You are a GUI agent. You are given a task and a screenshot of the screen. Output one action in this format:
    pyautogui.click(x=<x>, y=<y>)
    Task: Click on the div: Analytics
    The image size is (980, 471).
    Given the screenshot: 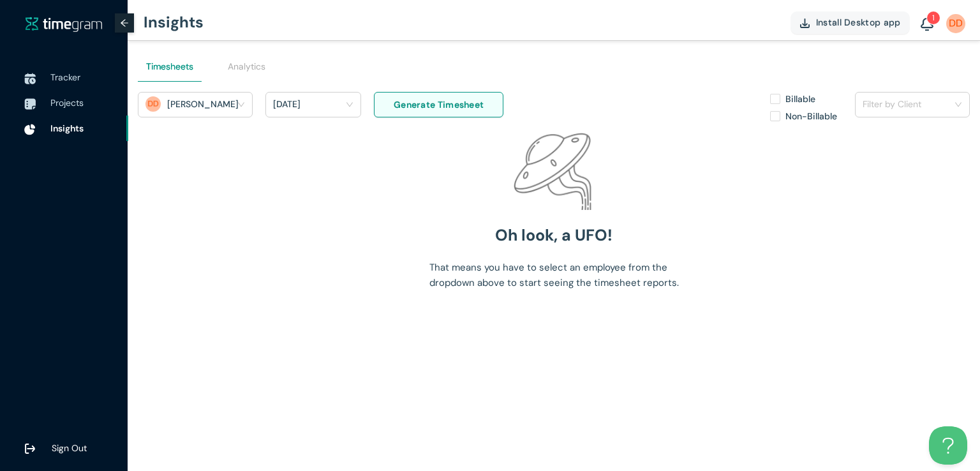 What is the action you would take?
    pyautogui.click(x=246, y=67)
    